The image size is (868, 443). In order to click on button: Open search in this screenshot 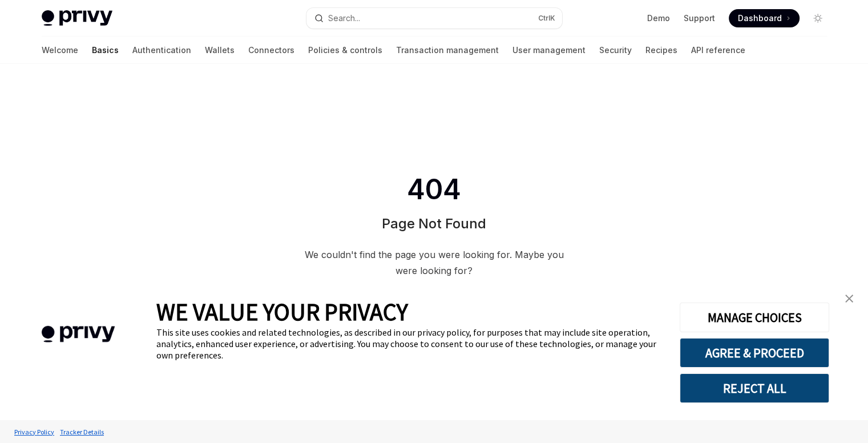, I will do `click(434, 18)`.